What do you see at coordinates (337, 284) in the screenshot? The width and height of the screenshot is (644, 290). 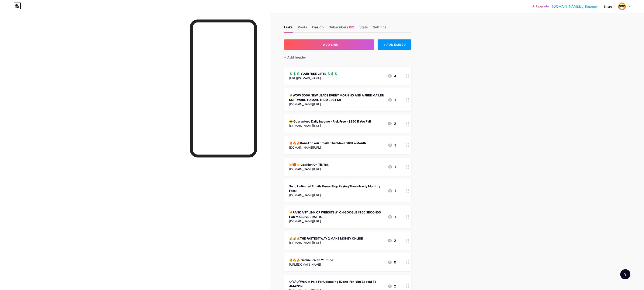 I see `div: ✔️✔️✔️We Get Paid For Uploading [Done-For-You Books] To AMAZON!` at bounding box center [337, 284].